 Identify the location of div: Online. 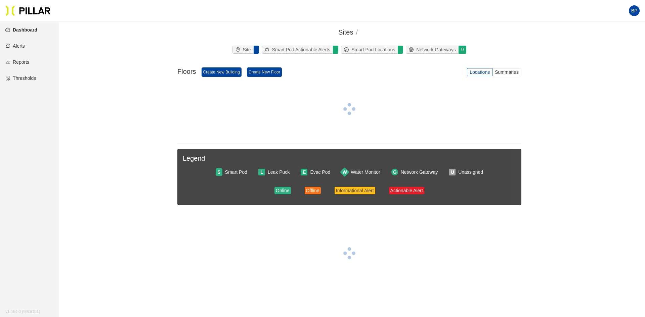
(282, 191).